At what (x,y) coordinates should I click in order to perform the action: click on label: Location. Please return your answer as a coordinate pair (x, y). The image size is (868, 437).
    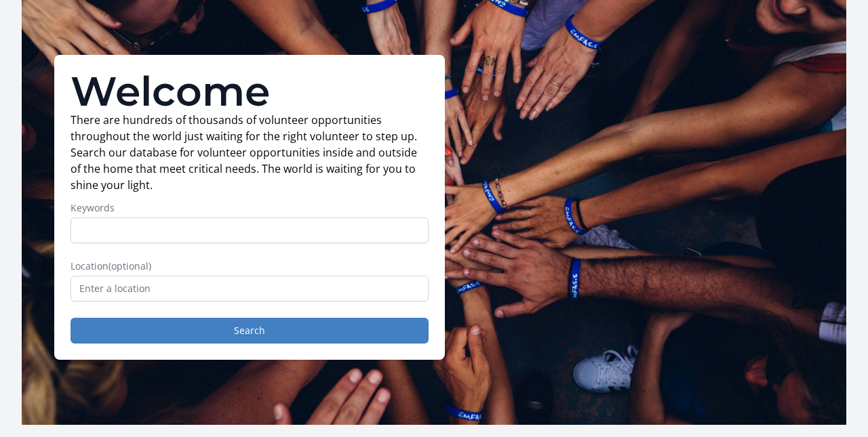
    Looking at the image, I should click on (250, 266).